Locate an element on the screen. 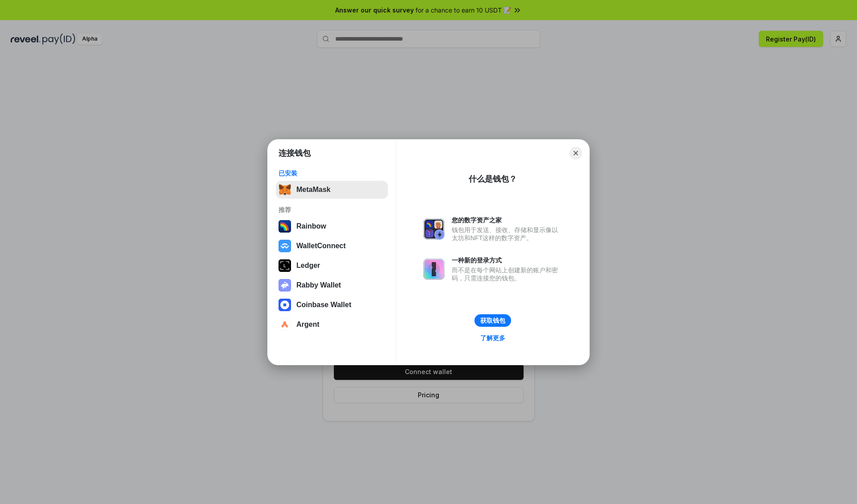 This screenshot has width=857, height=504. div: 了解更多 is located at coordinates (493, 338).